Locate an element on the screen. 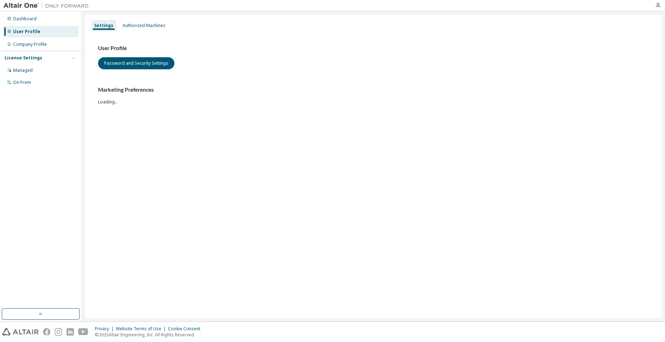 Image resolution: width=665 pixels, height=342 pixels. img: youtube.svg is located at coordinates (83, 332).